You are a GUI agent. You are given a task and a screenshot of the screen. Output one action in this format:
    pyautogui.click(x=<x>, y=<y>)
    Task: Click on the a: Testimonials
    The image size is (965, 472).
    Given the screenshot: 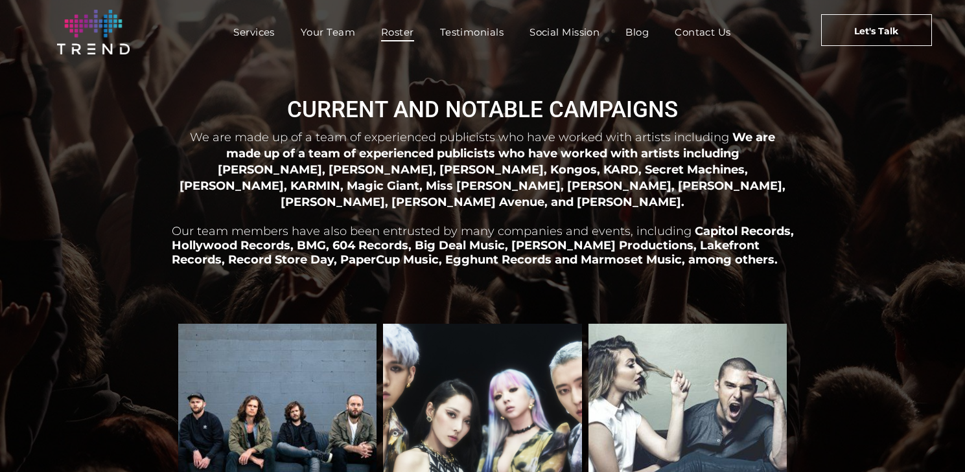 What is the action you would take?
    pyautogui.click(x=472, y=32)
    